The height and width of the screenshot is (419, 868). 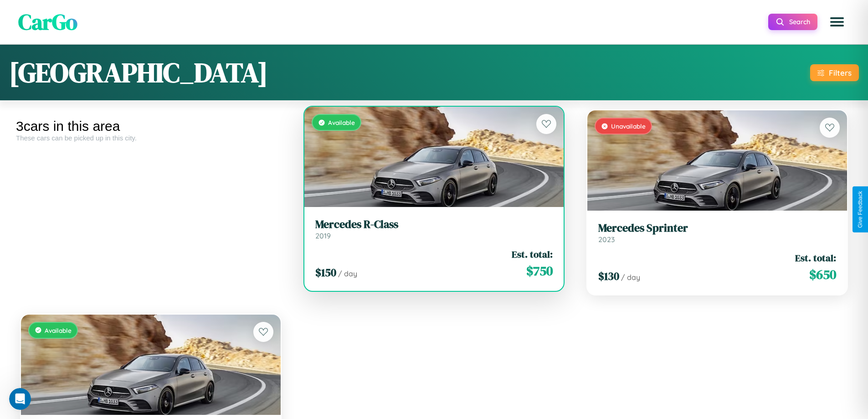 What do you see at coordinates (717, 233) in the screenshot?
I see `a: Mercedes Sprinter2023` at bounding box center [717, 233].